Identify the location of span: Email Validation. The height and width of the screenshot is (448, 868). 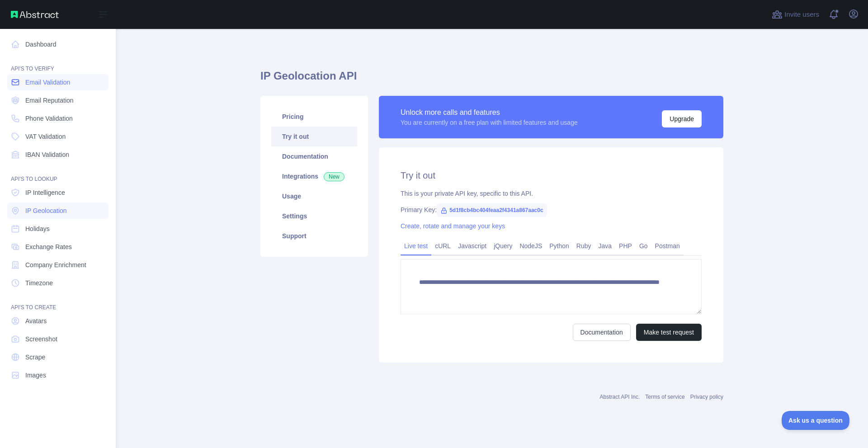
(47, 82).